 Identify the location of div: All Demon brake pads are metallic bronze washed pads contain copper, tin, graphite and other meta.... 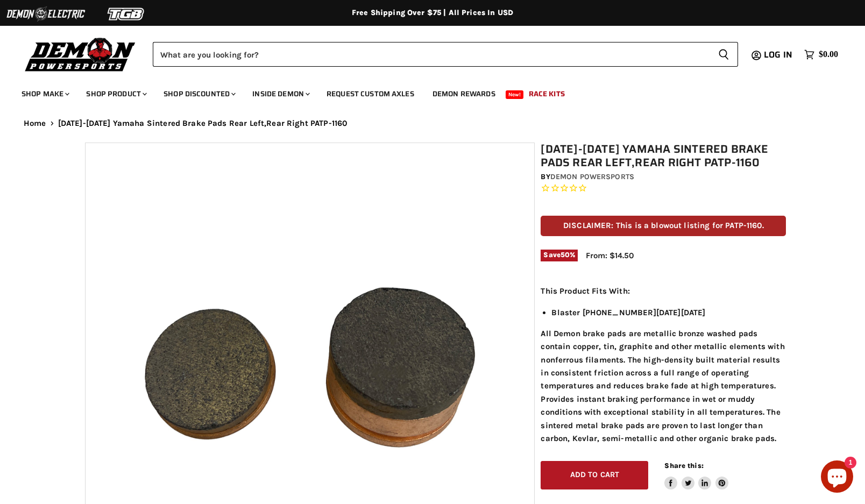
(663, 364).